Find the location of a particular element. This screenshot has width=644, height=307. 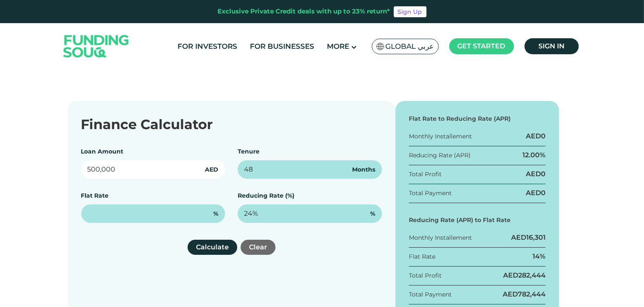

div: 14% is located at coordinates (539, 256).